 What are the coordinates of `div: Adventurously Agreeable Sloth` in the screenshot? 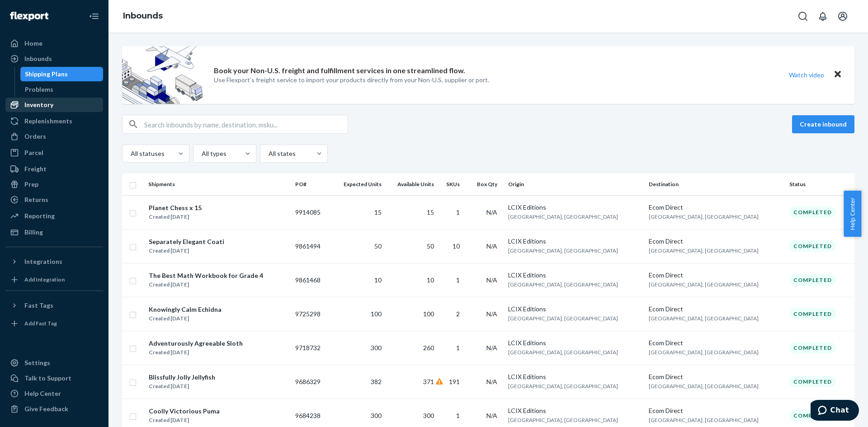 It's located at (196, 343).